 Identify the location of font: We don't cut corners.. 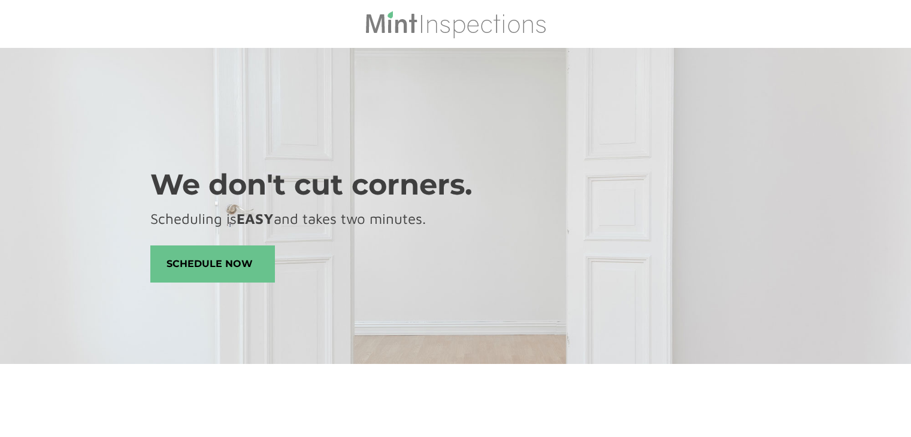
(312, 185).